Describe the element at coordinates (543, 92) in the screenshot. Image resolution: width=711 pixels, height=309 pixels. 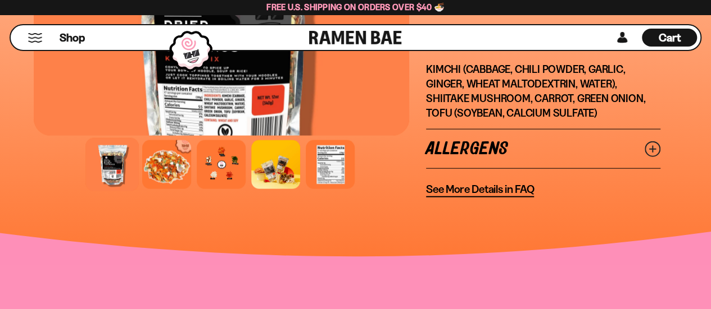
I see `p: Kimchi (Cabbage, Chili Powder, Garlic, Ginger, Wheat Maltodextrin, Water), Shiitake Mushroom, Car...` at that location.